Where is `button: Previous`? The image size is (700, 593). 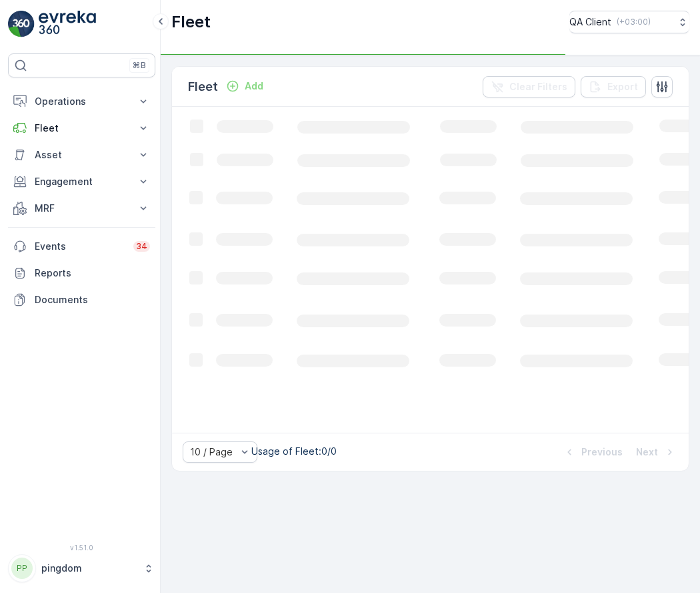
button: Previous is located at coordinates (593, 452).